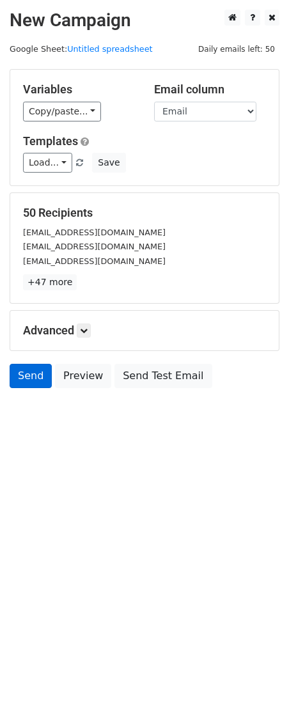 Image resolution: width=289 pixels, height=718 pixels. I want to click on a: Untitled spreadsheet, so click(109, 49).